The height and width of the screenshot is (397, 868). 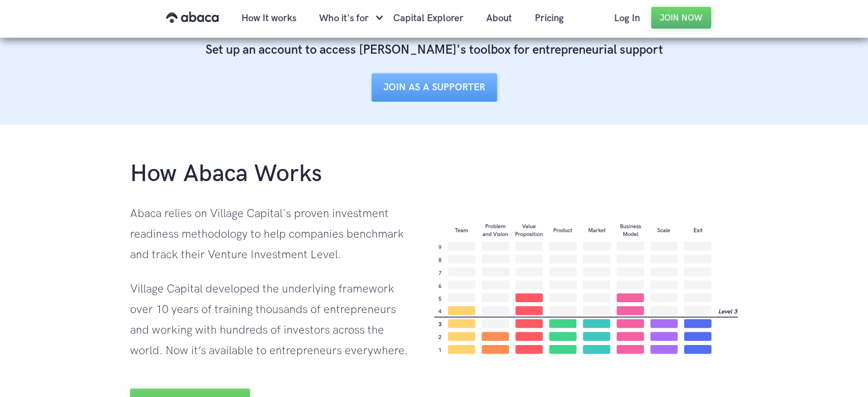 What do you see at coordinates (434, 87) in the screenshot?
I see `a: JOIN AS A SUPPORTER` at bounding box center [434, 87].